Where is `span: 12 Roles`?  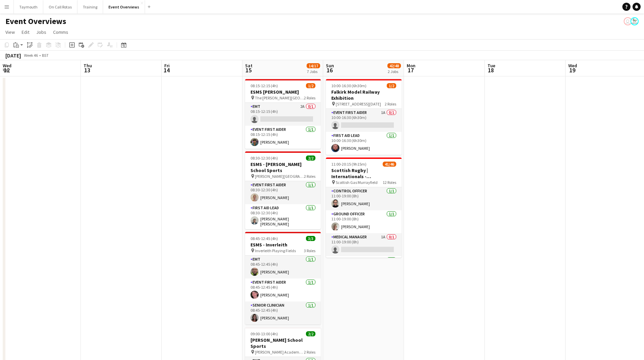 span: 12 Roles is located at coordinates (389, 182).